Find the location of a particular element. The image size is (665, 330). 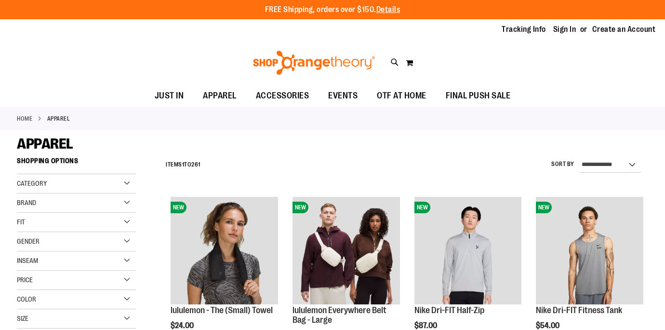

span: EVENTS is located at coordinates (343, 95).